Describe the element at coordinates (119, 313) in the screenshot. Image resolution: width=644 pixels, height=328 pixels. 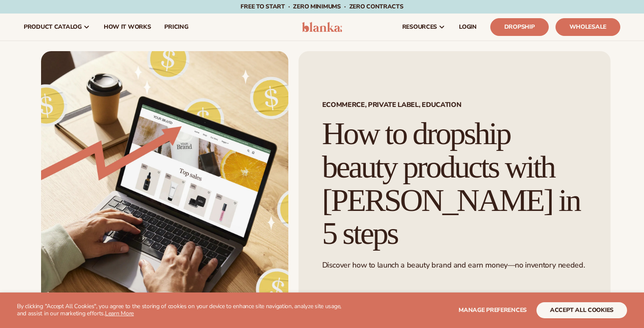
I see `a: Learn More` at that location.